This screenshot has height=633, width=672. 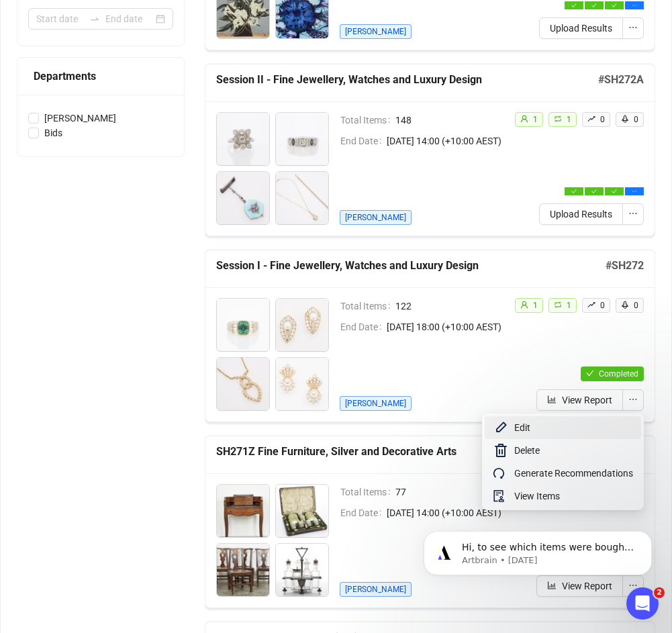 What do you see at coordinates (243, 139) in the screenshot?
I see `img: 300_1.jpg` at bounding box center [243, 139].